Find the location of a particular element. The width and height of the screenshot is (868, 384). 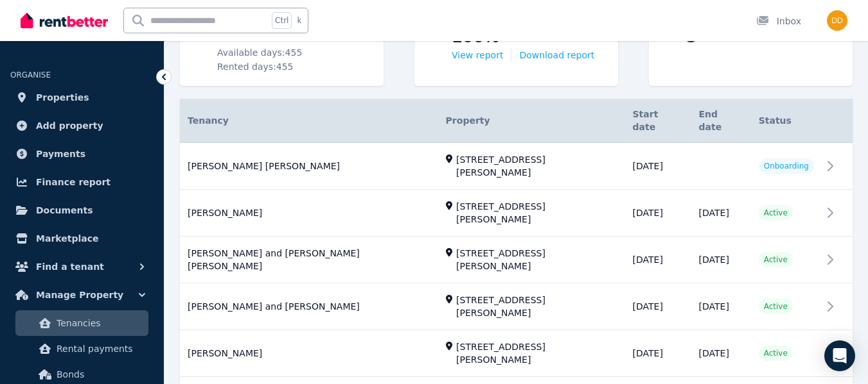

span: Available days: 455 is located at coordinates (259, 53).